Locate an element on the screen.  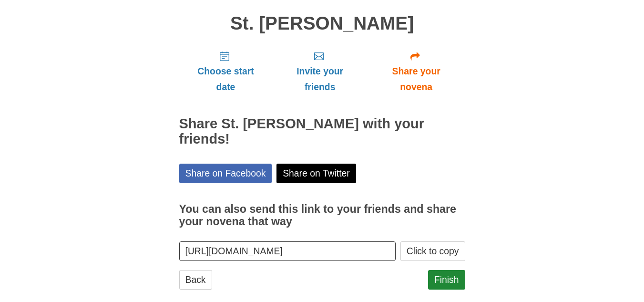
h3: You can also send this link to your friends and share your novena that way is located at coordinates (322, 215).